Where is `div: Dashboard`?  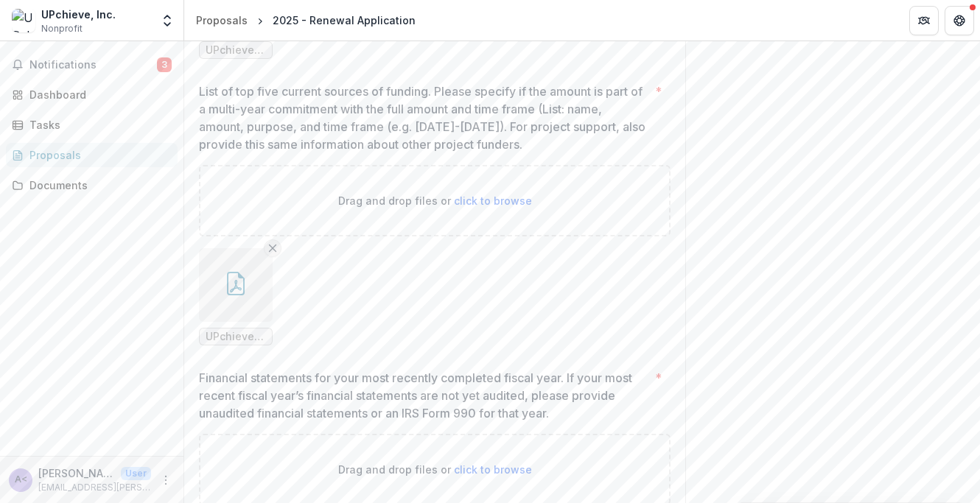
div: Dashboard is located at coordinates (98, 94).